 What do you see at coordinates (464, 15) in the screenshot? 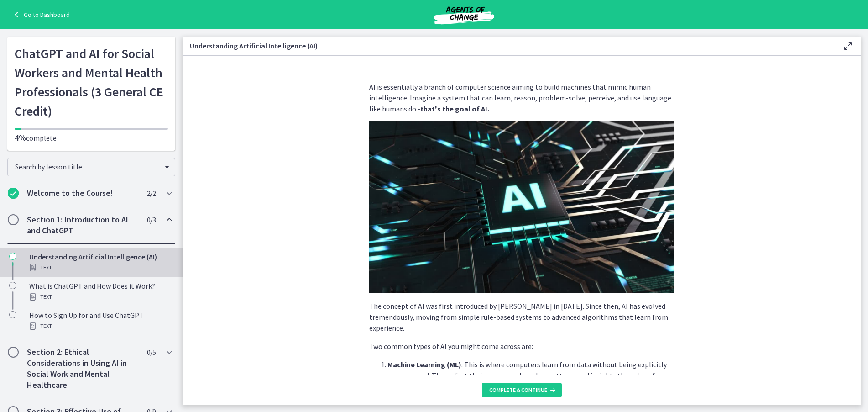
I see `img: Agents of Change` at bounding box center [464, 15].